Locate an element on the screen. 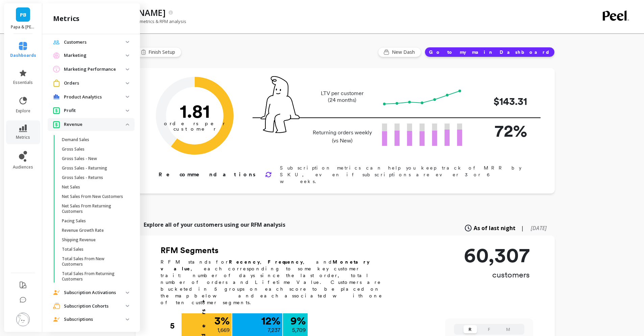  p: Subscriptions is located at coordinates (95, 319).